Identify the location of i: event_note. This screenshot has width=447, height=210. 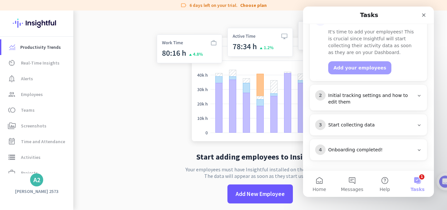
(12, 141).